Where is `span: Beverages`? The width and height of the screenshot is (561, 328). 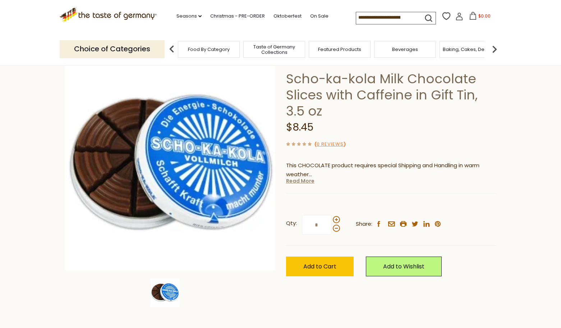 span: Beverages is located at coordinates (405, 49).